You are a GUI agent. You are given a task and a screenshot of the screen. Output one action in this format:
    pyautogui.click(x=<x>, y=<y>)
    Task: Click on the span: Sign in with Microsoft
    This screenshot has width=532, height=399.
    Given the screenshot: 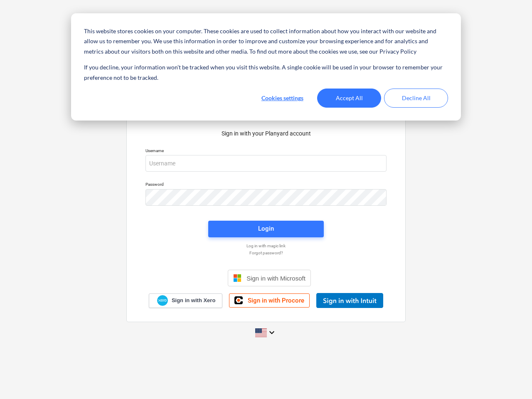 What is the action you would take?
    pyautogui.click(x=276, y=278)
    